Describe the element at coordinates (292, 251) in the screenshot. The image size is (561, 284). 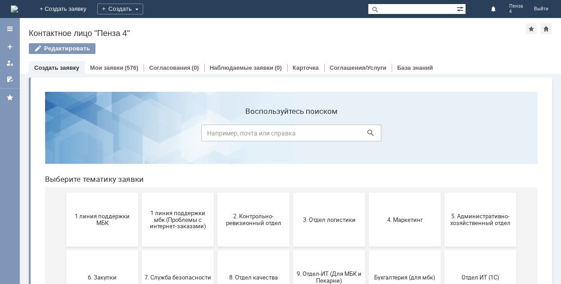
I see `button: Франчайзинг` at that location.